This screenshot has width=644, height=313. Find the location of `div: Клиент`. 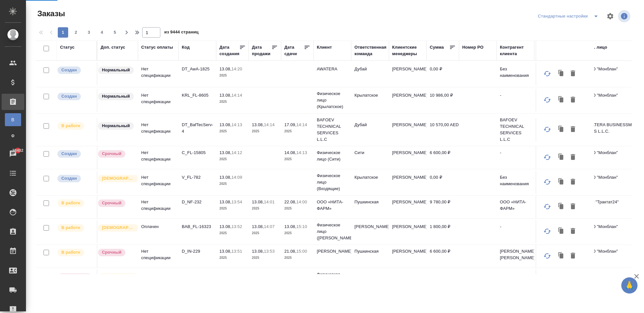

div: Клиент is located at coordinates (324, 47).